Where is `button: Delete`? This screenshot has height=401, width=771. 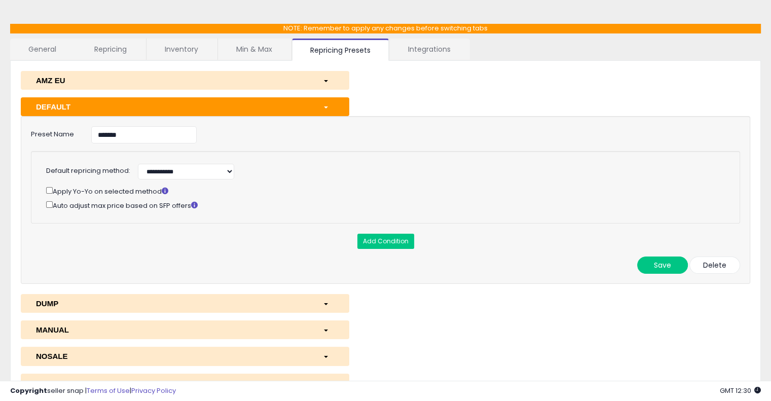 button: Delete is located at coordinates (715, 265).